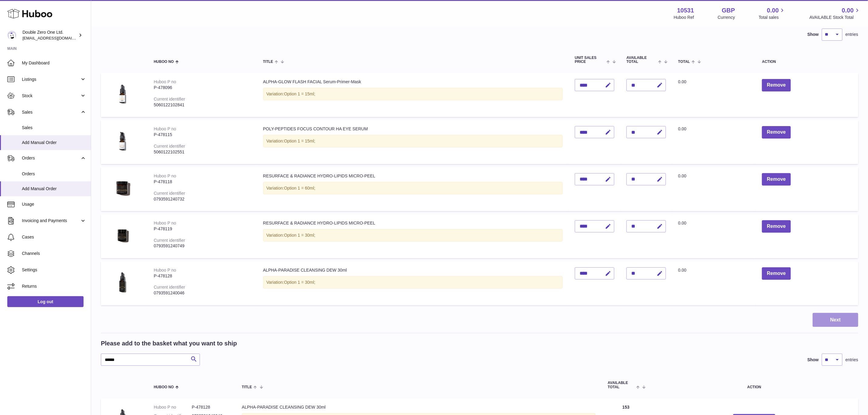  I want to click on div: 0793591240749, so click(202, 246).